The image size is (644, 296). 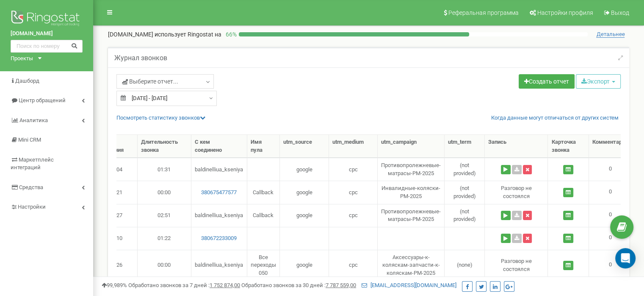 I want to click on input: Поиск по номеру, so click(x=47, y=46).